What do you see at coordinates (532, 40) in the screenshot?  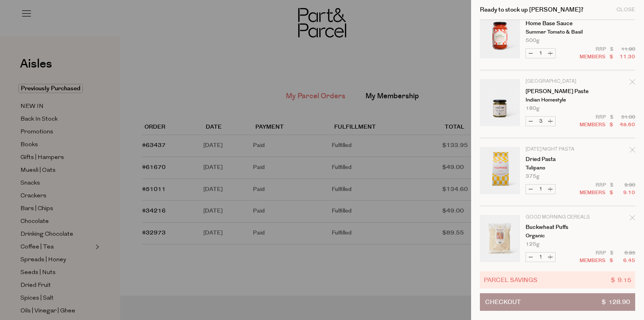 I see `span: 500g` at bounding box center [532, 40].